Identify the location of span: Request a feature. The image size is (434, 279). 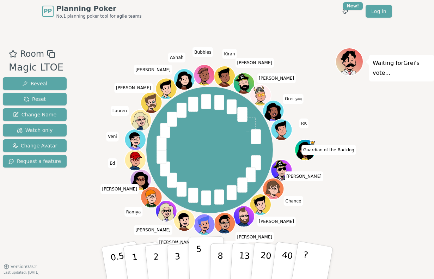
(35, 161).